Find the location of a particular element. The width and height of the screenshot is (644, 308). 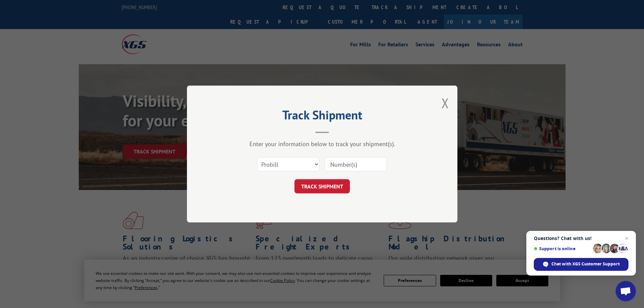

button: TRACK SHIPMENT is located at coordinates (322, 186).